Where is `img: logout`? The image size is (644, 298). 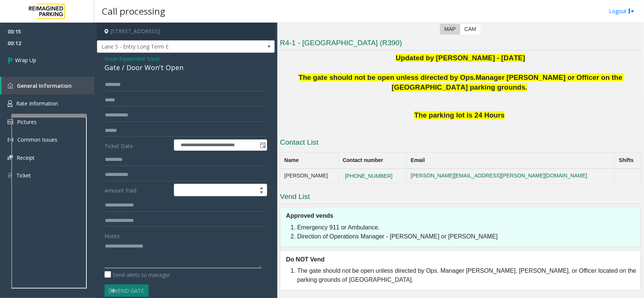 img: logout is located at coordinates (632, 11).